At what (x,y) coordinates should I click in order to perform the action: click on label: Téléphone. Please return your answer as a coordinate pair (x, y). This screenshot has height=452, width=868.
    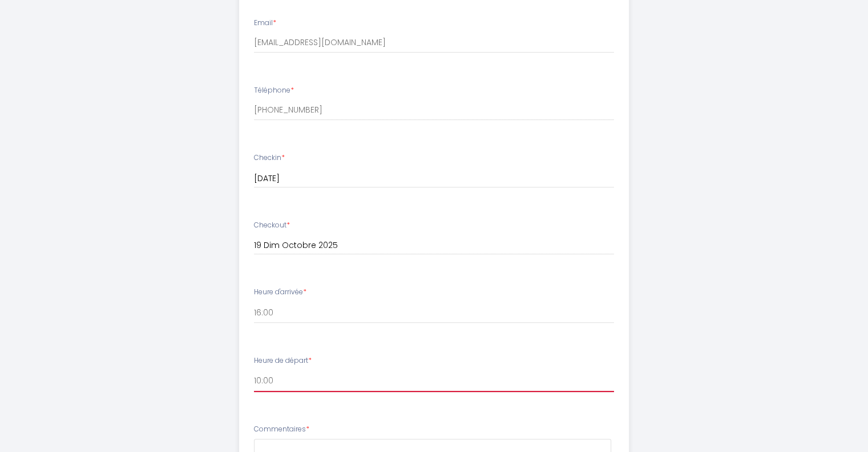
    Looking at the image, I should click on (274, 90).